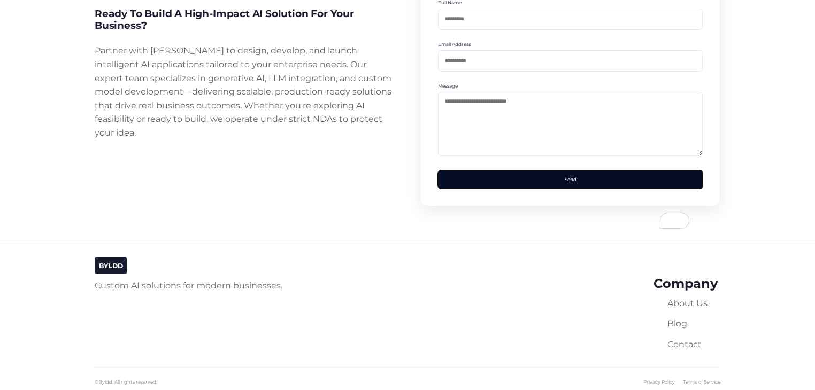 This screenshot has height=390, width=815. What do you see at coordinates (687, 303) in the screenshot?
I see `a: About Us` at bounding box center [687, 303].